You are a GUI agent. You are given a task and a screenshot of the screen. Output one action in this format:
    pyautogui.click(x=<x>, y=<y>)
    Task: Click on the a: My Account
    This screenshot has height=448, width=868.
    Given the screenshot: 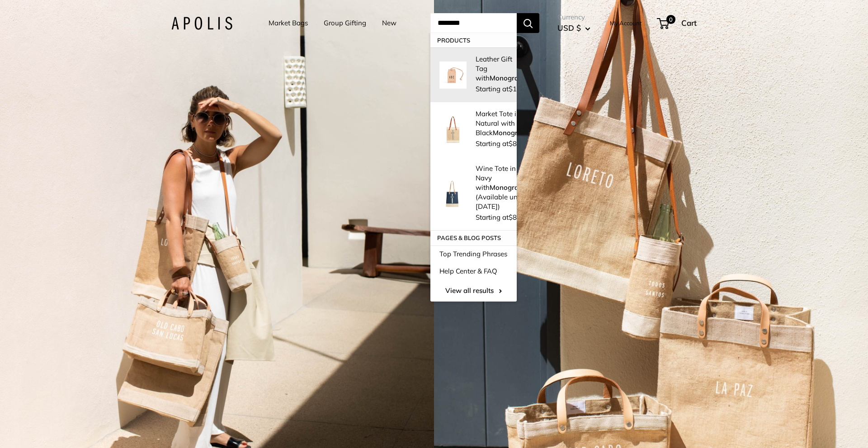 What is the action you would take?
    pyautogui.click(x=626, y=23)
    